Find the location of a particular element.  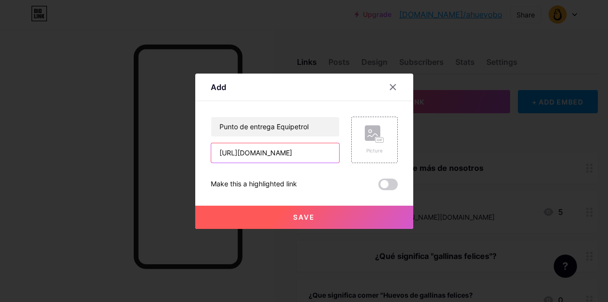

input: Title is located at coordinates (275, 127).